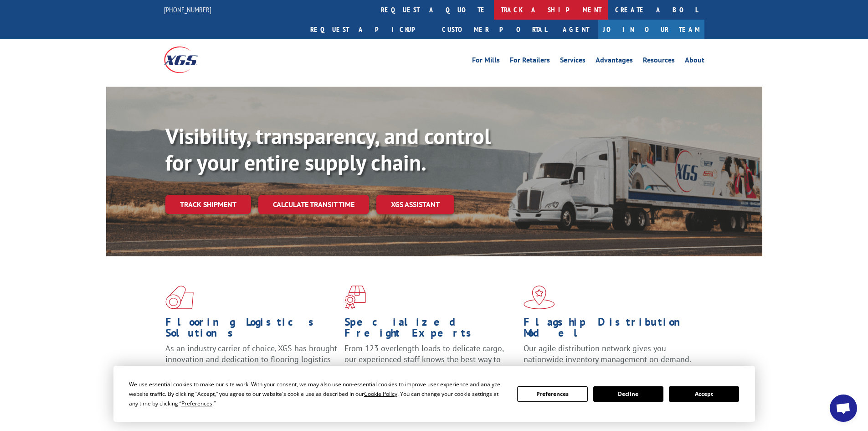  I want to click on img: xgs-icon-total-supply-chain-intelligence-red, so click(179, 298).